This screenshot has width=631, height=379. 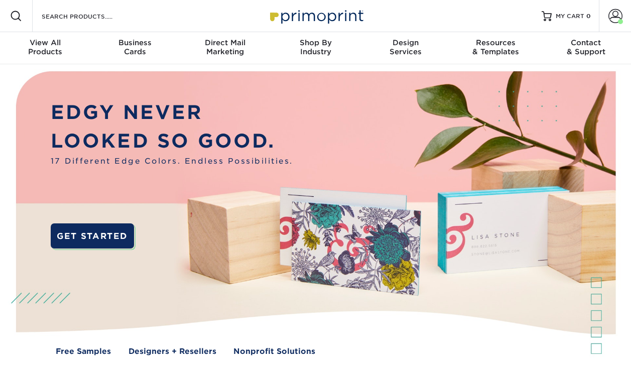 What do you see at coordinates (316, 48) in the screenshot?
I see `a: Shop ByIndustry` at bounding box center [316, 48].